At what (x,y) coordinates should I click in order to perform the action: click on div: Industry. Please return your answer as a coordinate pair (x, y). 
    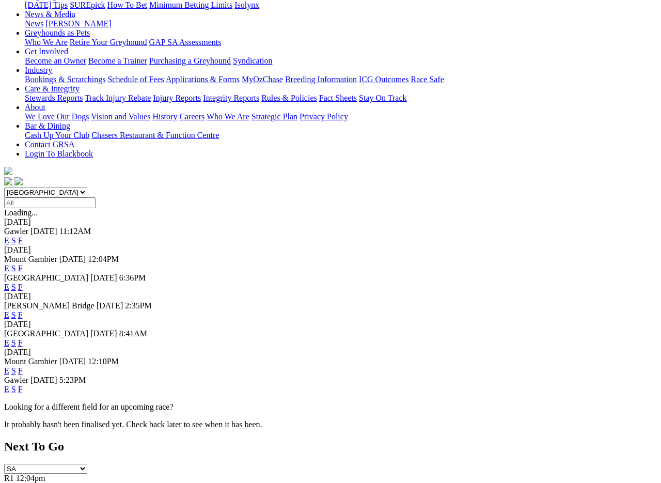
    Looking at the image, I should click on (341, 79).